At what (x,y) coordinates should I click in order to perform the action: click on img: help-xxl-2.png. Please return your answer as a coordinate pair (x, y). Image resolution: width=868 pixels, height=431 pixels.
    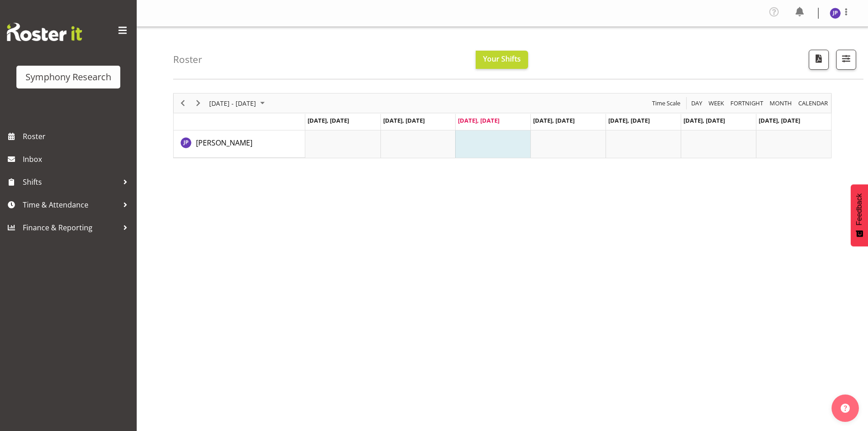
    Looking at the image, I should click on (846, 408).